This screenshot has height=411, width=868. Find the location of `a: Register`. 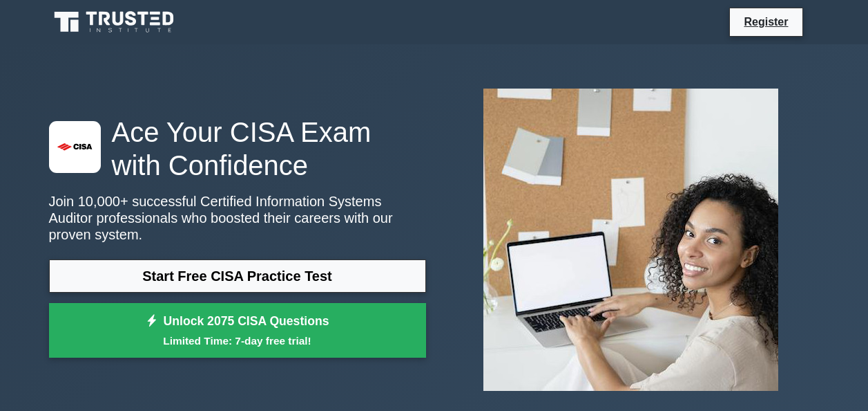

a: Register is located at coordinates (766, 22).